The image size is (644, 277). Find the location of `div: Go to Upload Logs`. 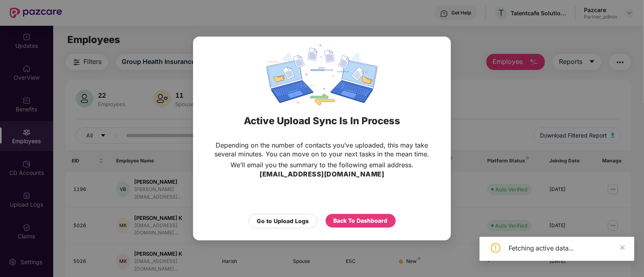

div: Go to Upload Logs is located at coordinates (283, 221).